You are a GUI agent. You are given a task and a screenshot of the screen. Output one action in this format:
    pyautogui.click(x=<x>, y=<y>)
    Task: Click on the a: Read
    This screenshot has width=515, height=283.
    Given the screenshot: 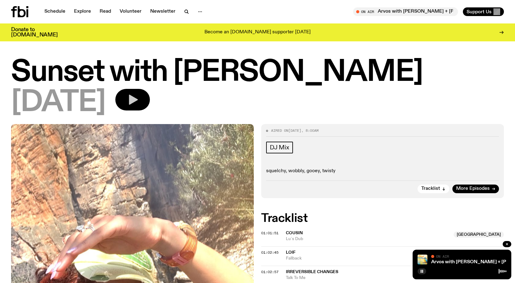 What is the action you would take?
    pyautogui.click(x=105, y=12)
    